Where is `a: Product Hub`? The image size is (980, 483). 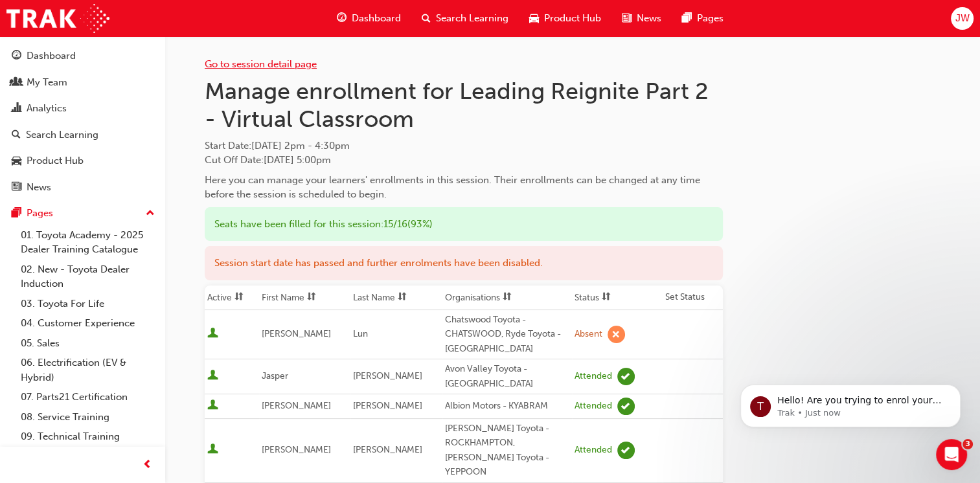 a: Product Hub is located at coordinates (82, 161).